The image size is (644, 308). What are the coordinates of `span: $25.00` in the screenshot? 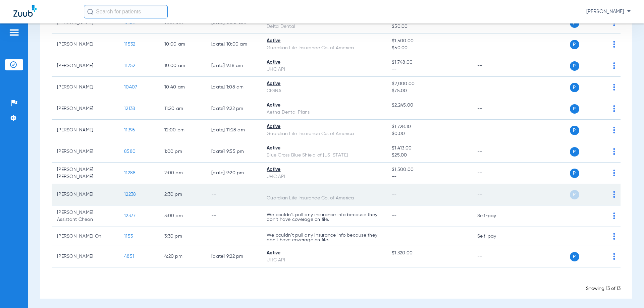 It's located at (429, 155).